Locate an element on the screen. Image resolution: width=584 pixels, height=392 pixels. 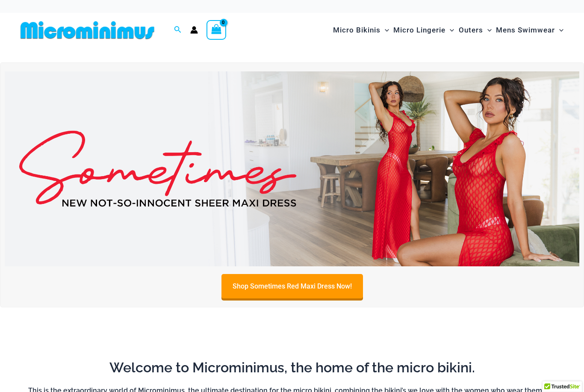
img: MM SHOP LOGO FLAT is located at coordinates (87, 30).